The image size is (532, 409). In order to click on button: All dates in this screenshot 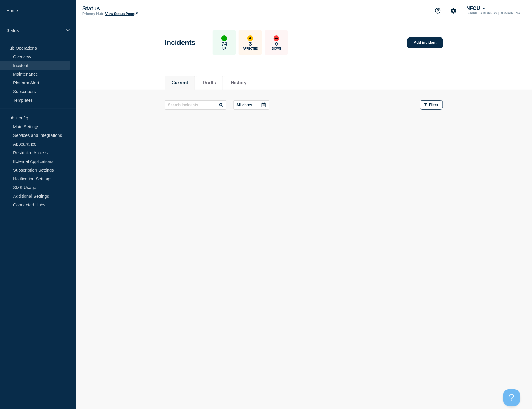, I will do `click(251, 105)`.